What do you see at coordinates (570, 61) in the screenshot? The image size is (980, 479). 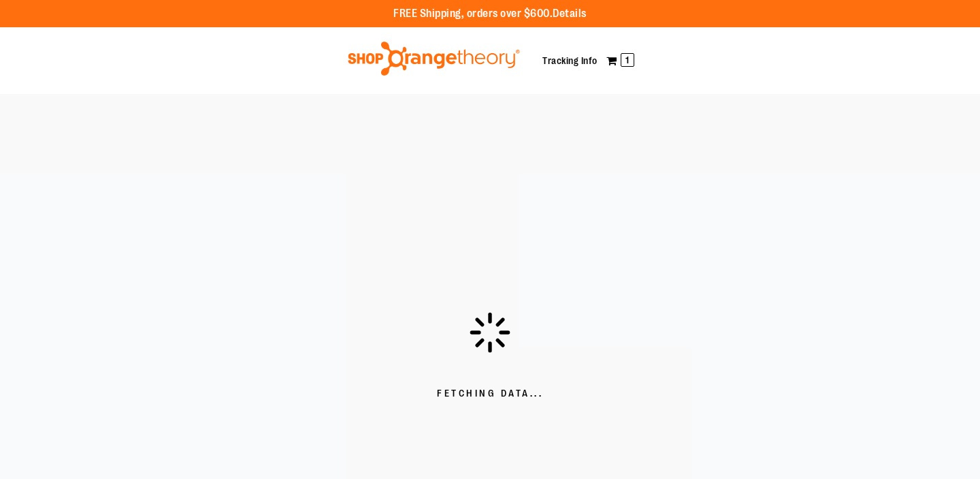 I see `a: Tracking Info` at bounding box center [570, 61].